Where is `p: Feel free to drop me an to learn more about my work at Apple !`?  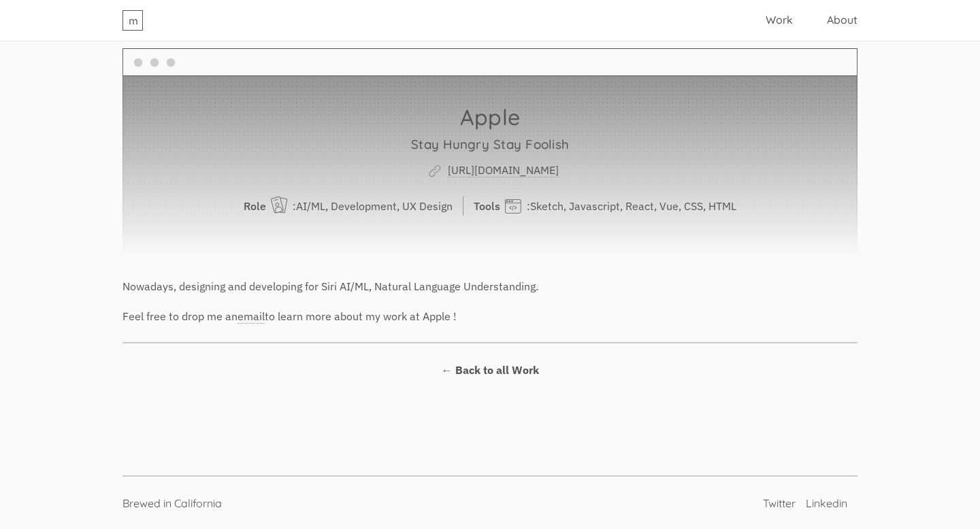 p: Feel free to drop me an to learn more about my work at Apple ! is located at coordinates (490, 316).